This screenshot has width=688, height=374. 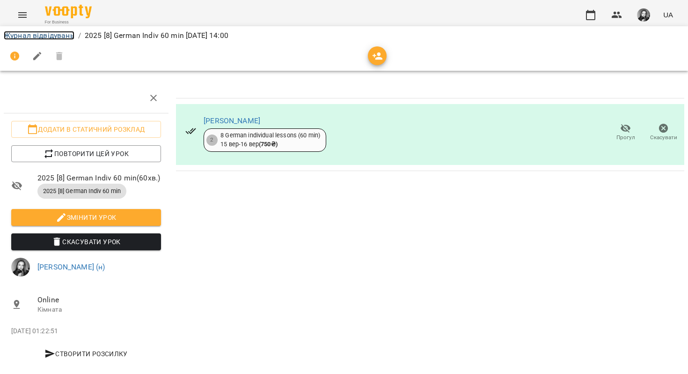 What do you see at coordinates (86, 242) in the screenshot?
I see `span: Скасувати Урок` at bounding box center [86, 242].